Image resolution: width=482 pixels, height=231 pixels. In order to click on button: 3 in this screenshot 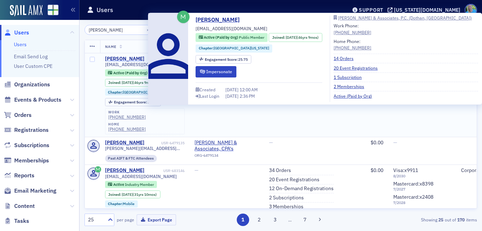, I will do `click(275, 220)`.